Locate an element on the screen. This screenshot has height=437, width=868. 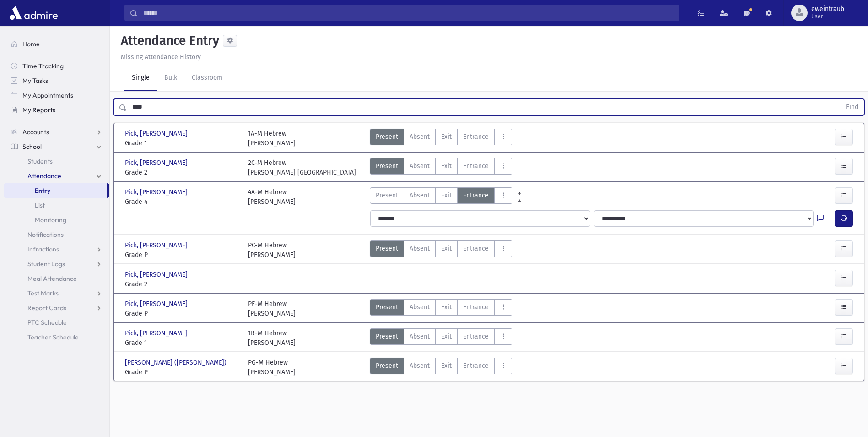
a: My Appointments is located at coordinates (56, 95).